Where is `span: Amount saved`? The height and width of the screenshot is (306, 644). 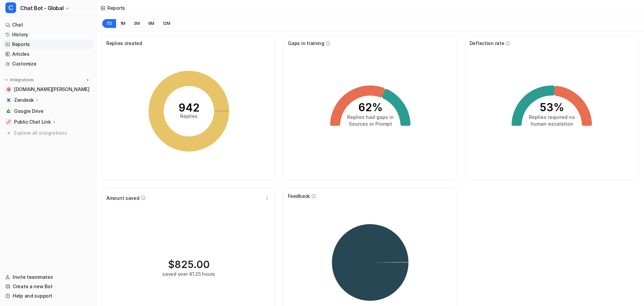
span: Amount saved is located at coordinates (123, 198).